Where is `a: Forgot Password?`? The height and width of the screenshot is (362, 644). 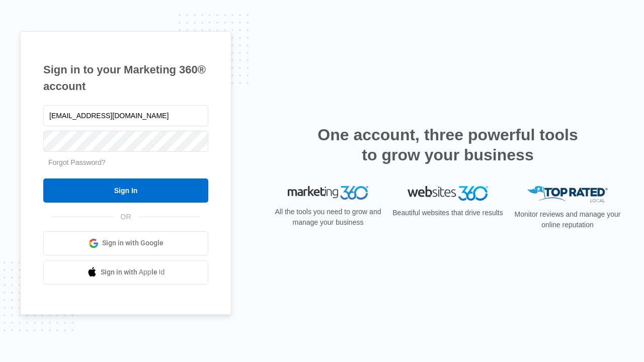 a: Forgot Password? is located at coordinates (77, 163).